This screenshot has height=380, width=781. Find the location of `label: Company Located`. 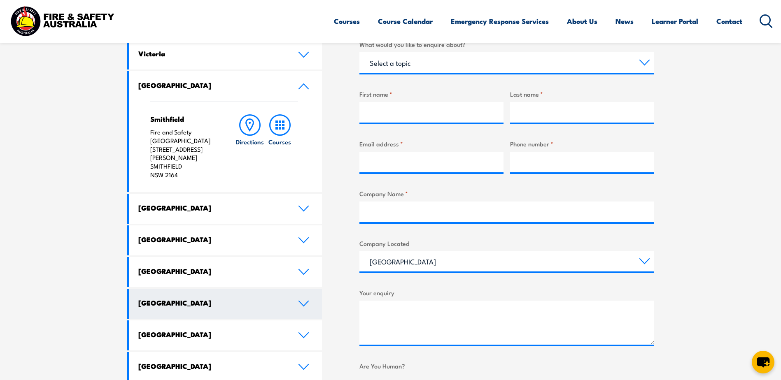

label: Company Located is located at coordinates (507, 243).